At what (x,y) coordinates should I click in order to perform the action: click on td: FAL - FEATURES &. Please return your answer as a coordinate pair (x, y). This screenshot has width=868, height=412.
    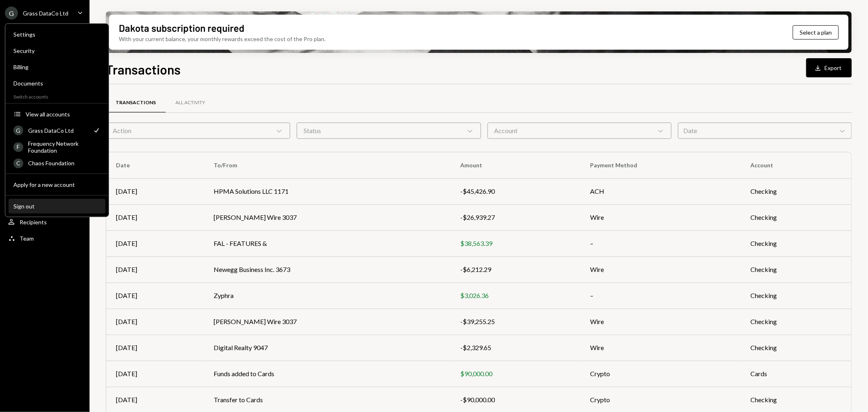
    Looking at the image, I should click on (327, 243).